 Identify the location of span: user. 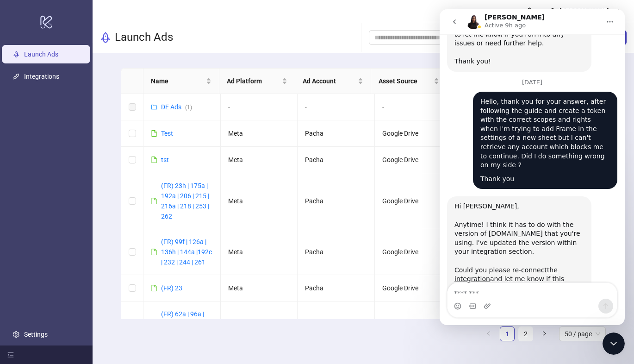
(553, 11).